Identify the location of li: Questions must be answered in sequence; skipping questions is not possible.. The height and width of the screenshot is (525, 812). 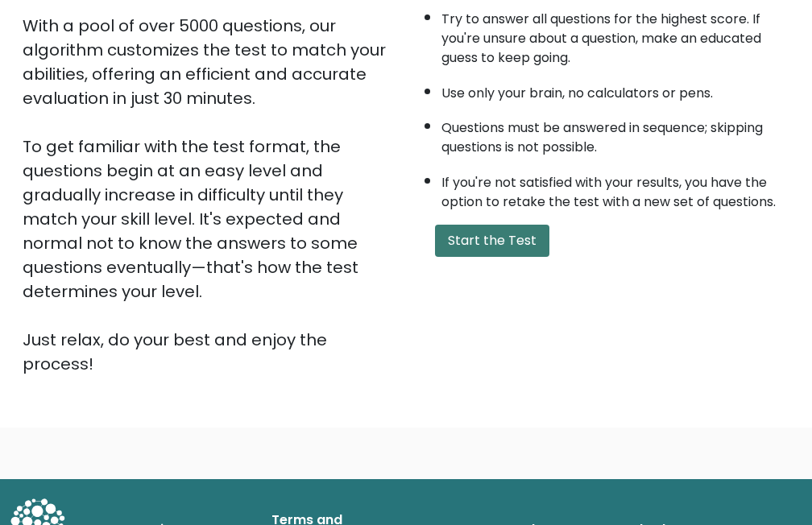
(615, 133).